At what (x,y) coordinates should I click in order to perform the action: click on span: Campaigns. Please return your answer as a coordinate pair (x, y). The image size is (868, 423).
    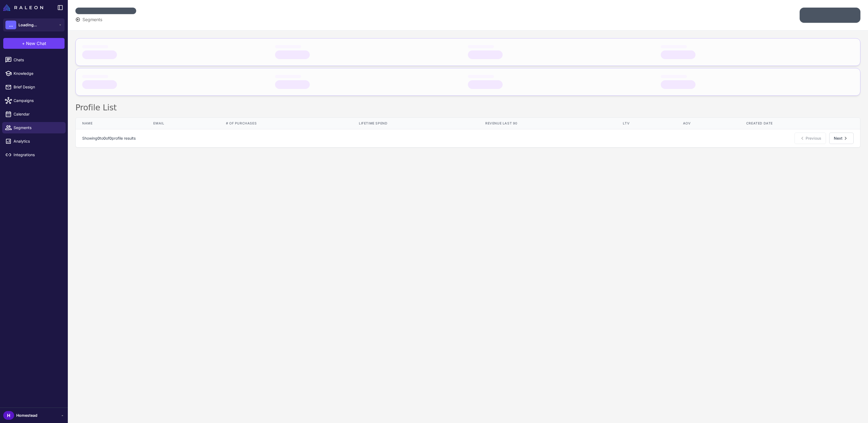
    Looking at the image, I should click on (37, 101).